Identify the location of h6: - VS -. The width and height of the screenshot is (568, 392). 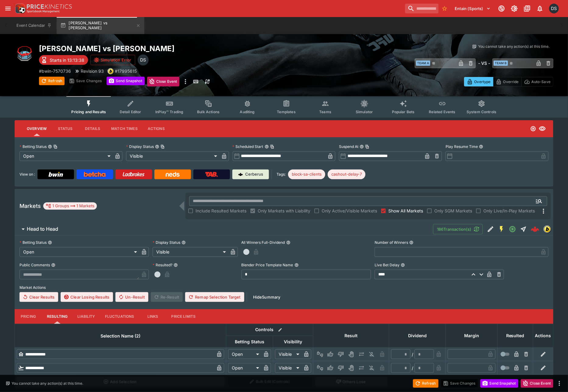
(484, 63).